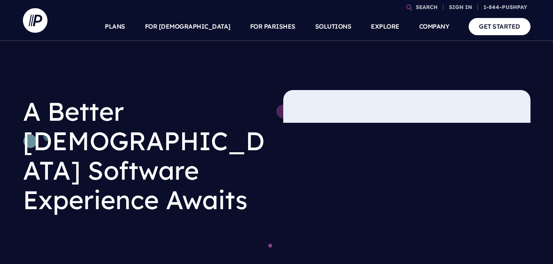 Image resolution: width=553 pixels, height=264 pixels. I want to click on a: GET STARTED, so click(499, 26).